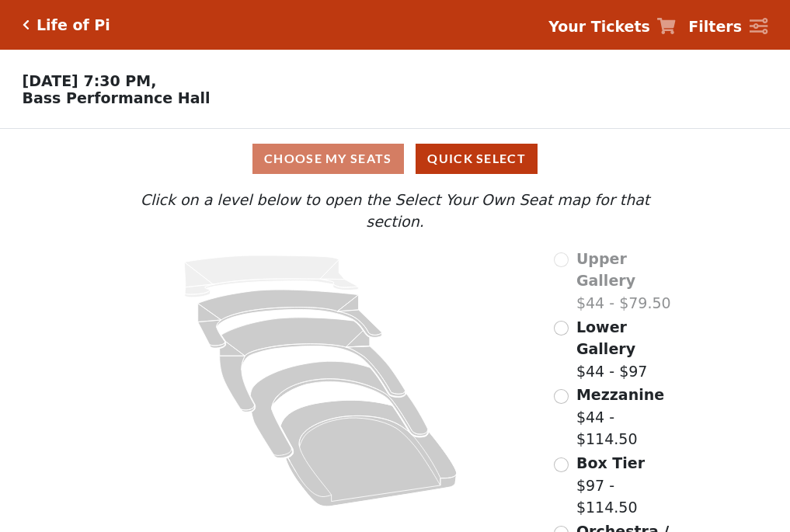 The width and height of the screenshot is (790, 532). What do you see at coordinates (605, 338) in the screenshot?
I see `span: Lower Gallery` at bounding box center [605, 338].